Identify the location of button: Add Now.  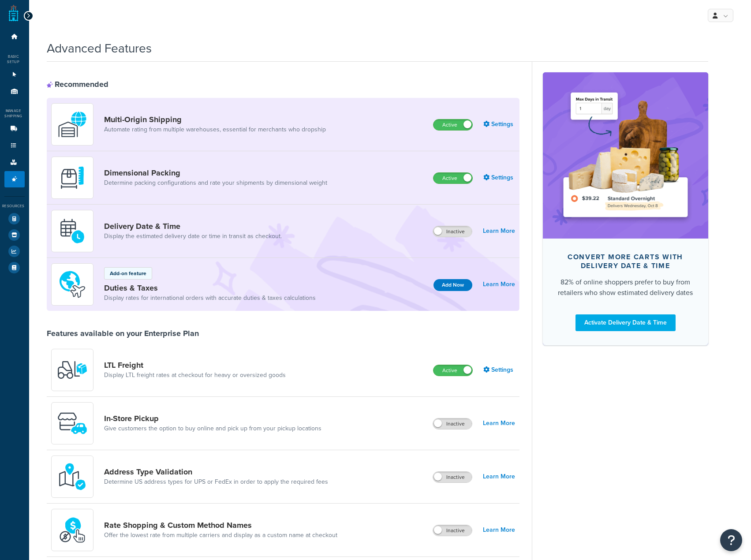
(453, 285).